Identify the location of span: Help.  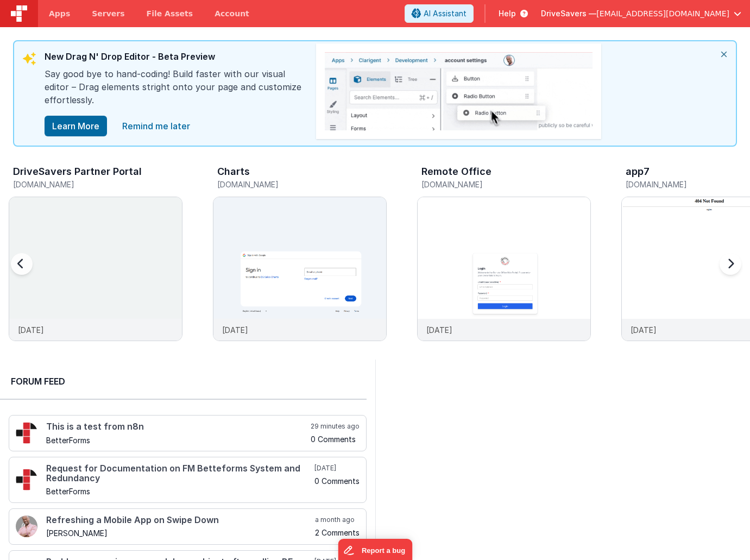
(507, 13).